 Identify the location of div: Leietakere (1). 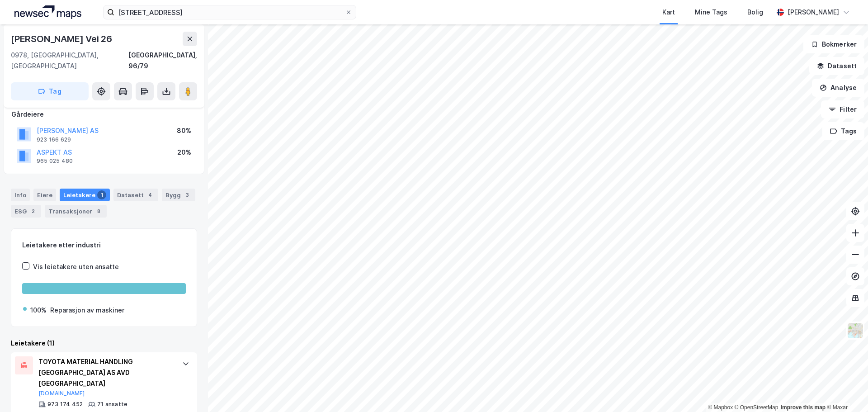
(104, 343).